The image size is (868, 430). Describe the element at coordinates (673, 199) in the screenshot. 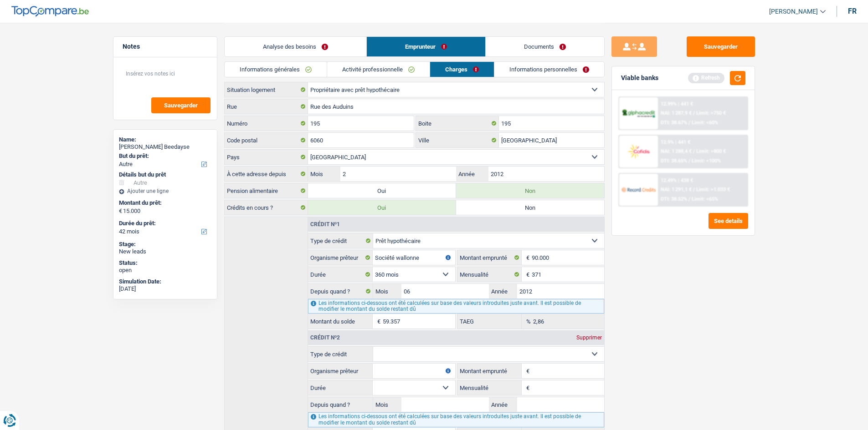

I see `span: DTI: 38.52%` at that location.